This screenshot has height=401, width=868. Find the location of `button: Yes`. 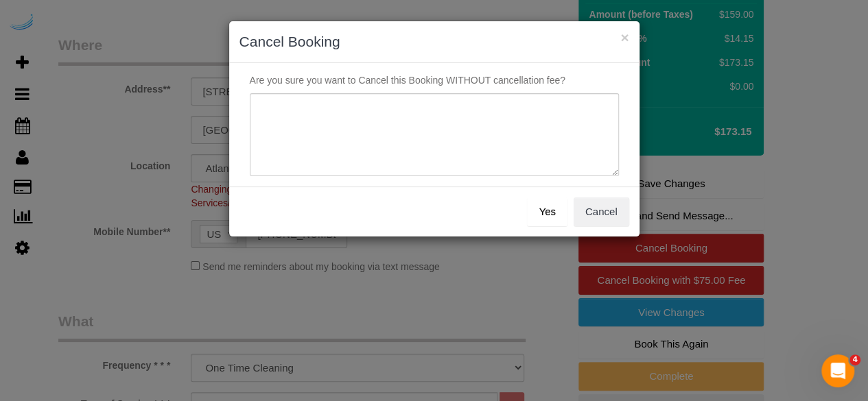

button: Yes is located at coordinates (547, 212).